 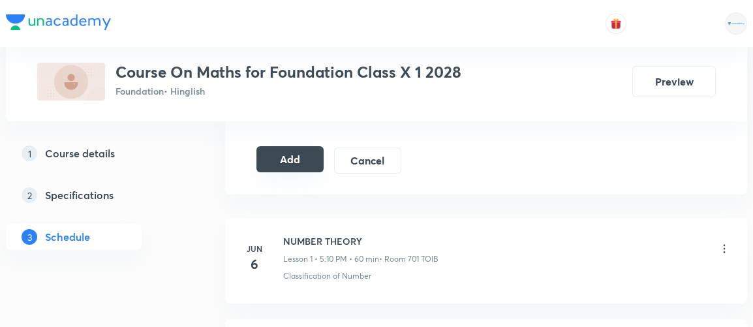 I want to click on img: avatar, so click(x=616, y=23).